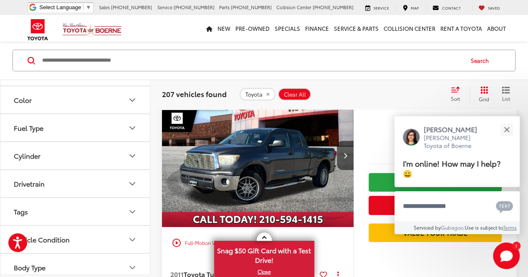  What do you see at coordinates (224, 7) in the screenshot?
I see `span: Parts` at bounding box center [224, 7].